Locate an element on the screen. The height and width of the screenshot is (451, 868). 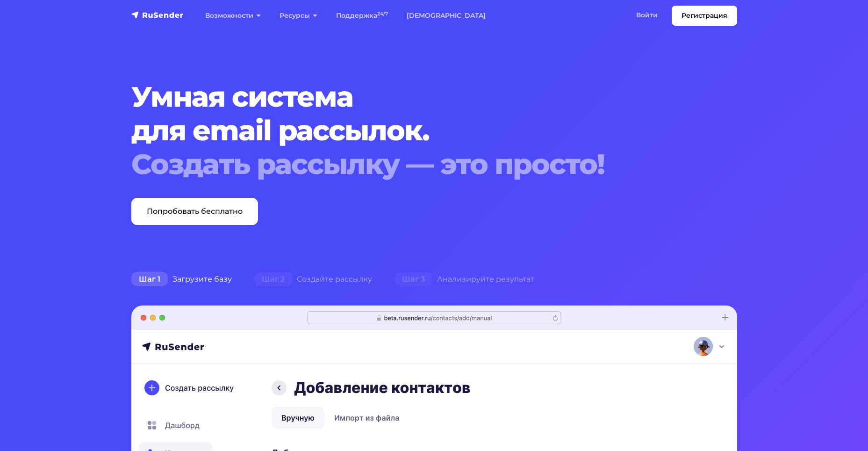
img: RuSender is located at coordinates (158, 15).